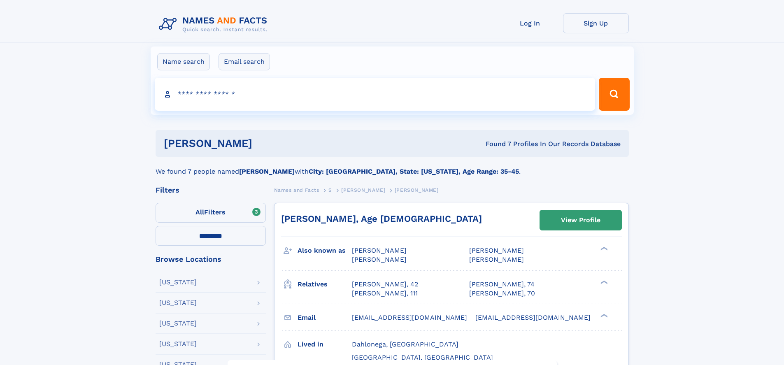 This screenshot has height=365, width=784. What do you see at coordinates (244, 62) in the screenshot?
I see `label: Email search` at bounding box center [244, 62].